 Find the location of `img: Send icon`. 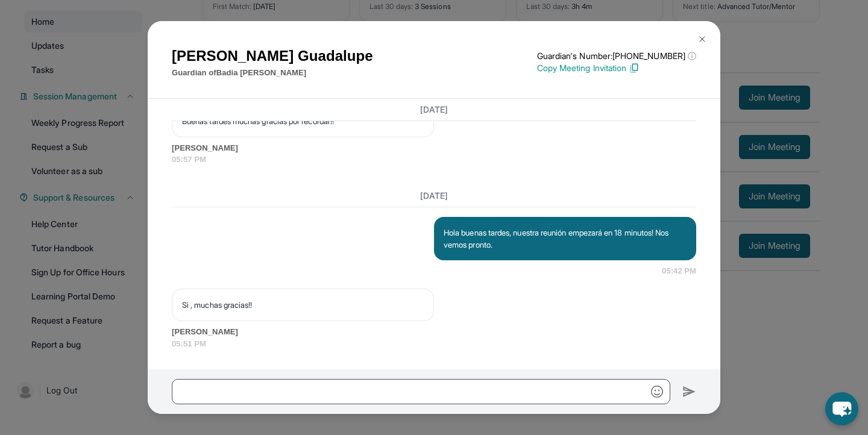

img: Send icon is located at coordinates (689, 392).